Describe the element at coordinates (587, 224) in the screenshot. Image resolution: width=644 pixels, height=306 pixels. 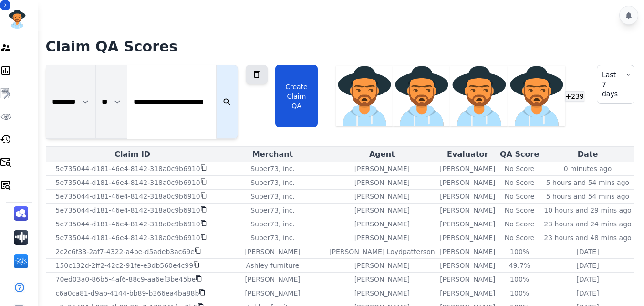
I see `p: 23 hours and 24 mins ago` at that location.